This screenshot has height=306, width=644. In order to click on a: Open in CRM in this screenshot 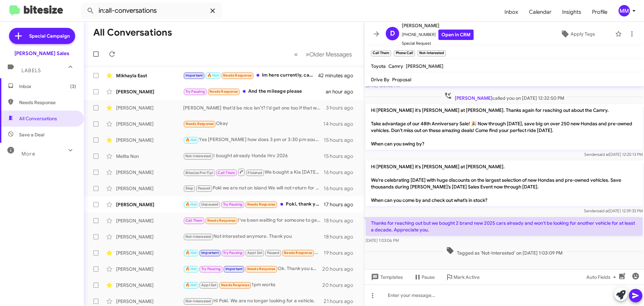, I will do `click(456, 34)`.